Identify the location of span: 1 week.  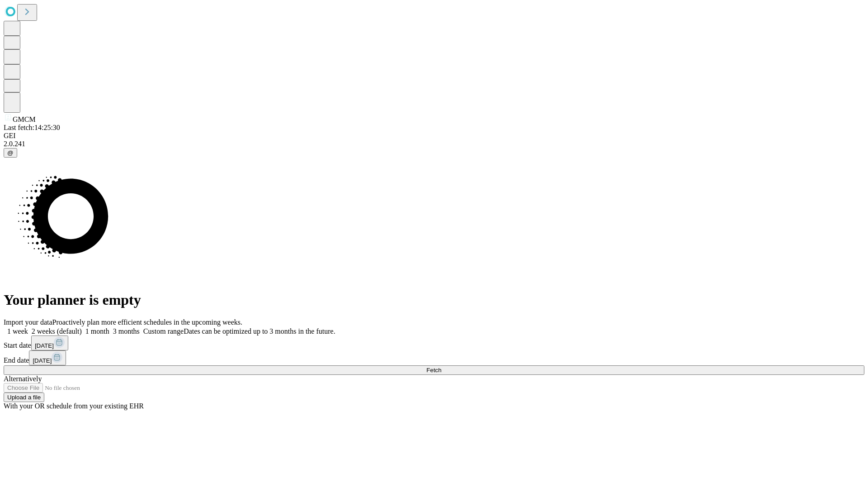
(18, 330).